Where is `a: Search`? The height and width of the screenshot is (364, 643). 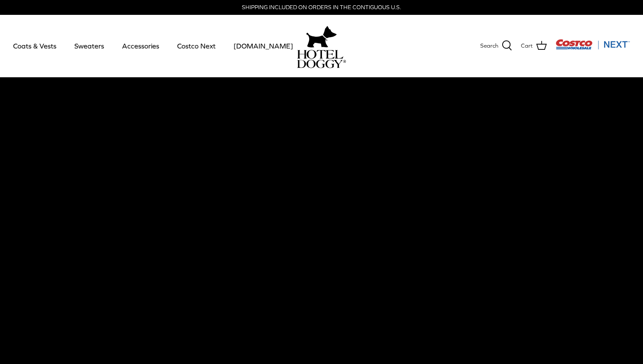 a: Search is located at coordinates (496, 46).